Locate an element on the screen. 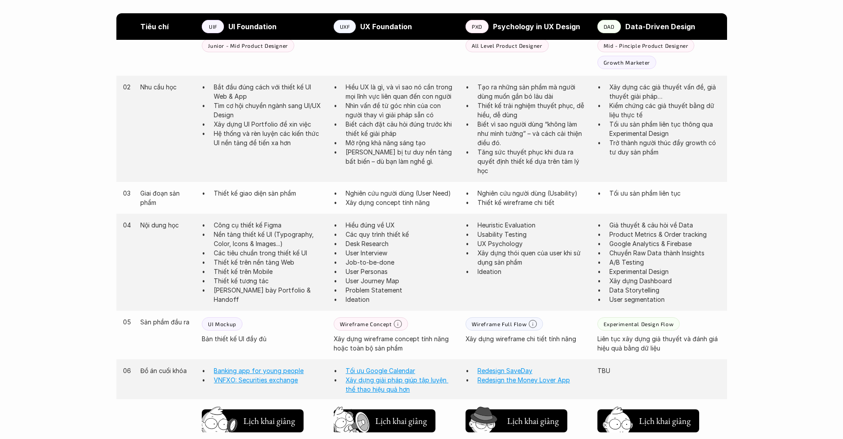 This screenshot has height=439, width=843. p: Mở rộng khả năng sáng tạo is located at coordinates (401, 142).